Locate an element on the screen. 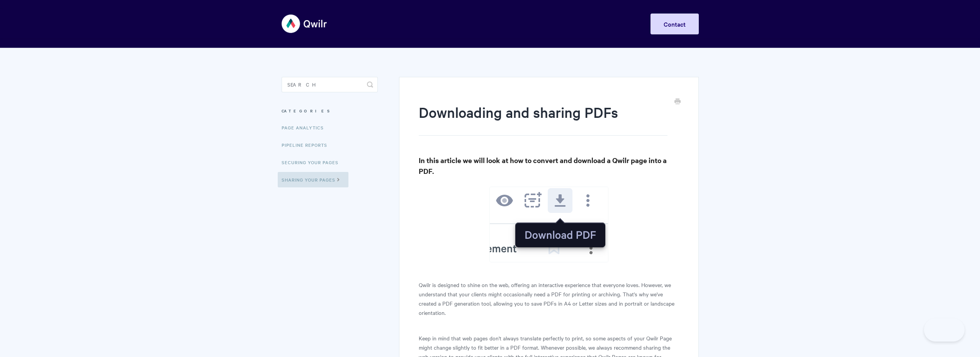  a: Contact is located at coordinates (674, 24).